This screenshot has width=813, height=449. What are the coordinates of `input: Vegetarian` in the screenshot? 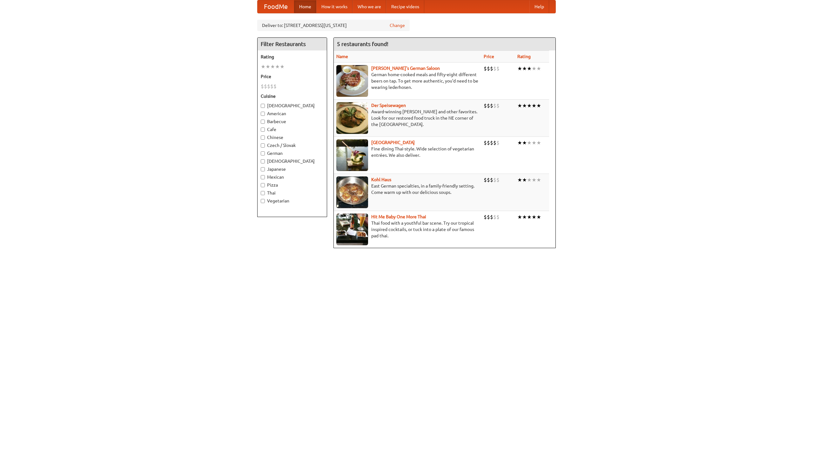 It's located at (263, 201).